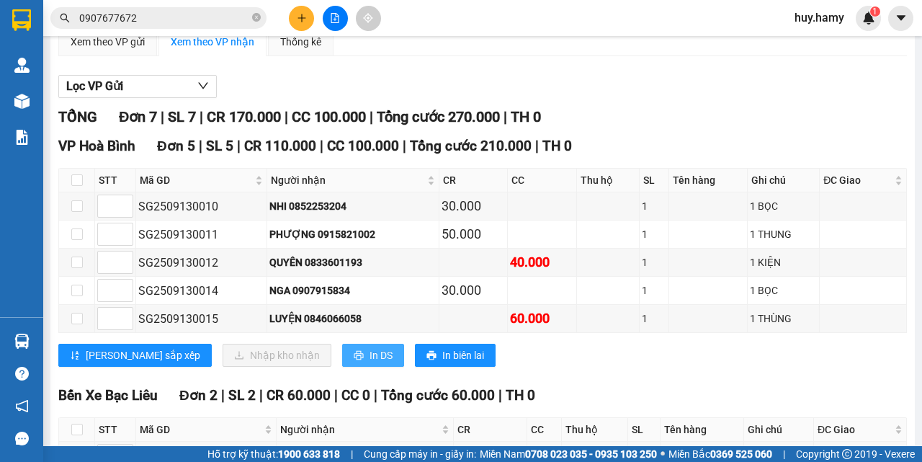 This screenshot has width=922, height=462. Describe the element at coordinates (244, 117) in the screenshot. I see `span: CR 170.000` at that location.